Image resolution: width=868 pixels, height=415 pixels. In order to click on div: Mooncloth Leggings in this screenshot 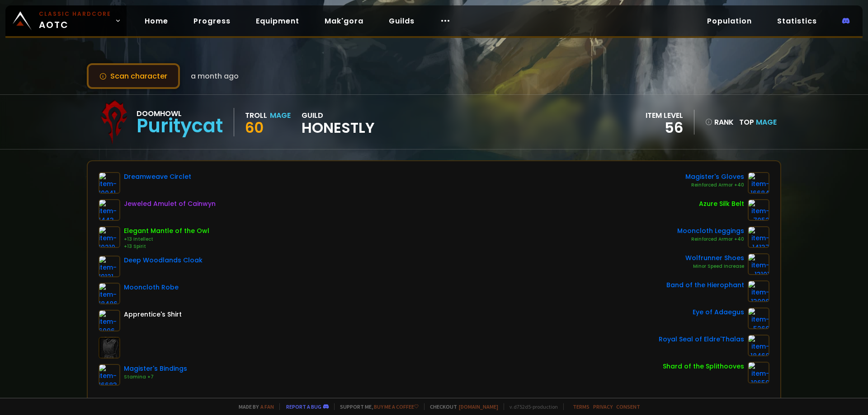, I will do `click(710, 231)`.